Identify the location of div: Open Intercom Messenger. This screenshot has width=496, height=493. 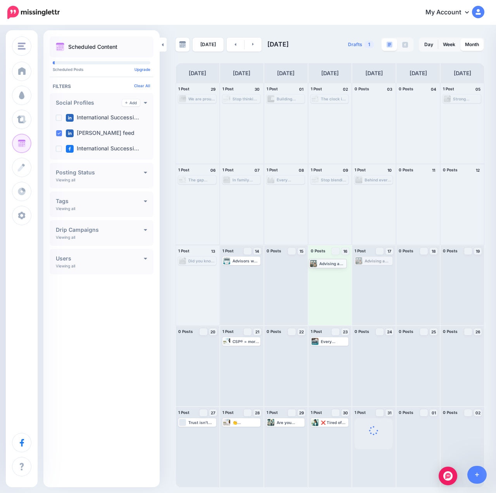
(448, 476).